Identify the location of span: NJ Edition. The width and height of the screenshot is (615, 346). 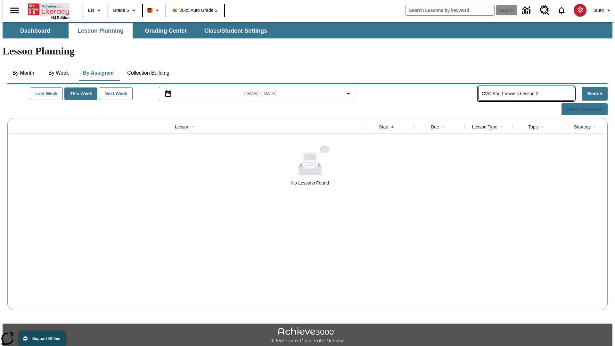
(60, 18).